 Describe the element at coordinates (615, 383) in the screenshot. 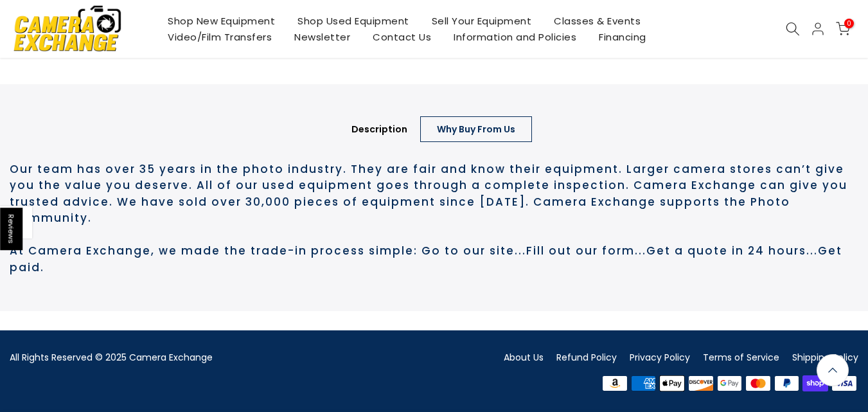

I see `img: amazon payments` at that location.